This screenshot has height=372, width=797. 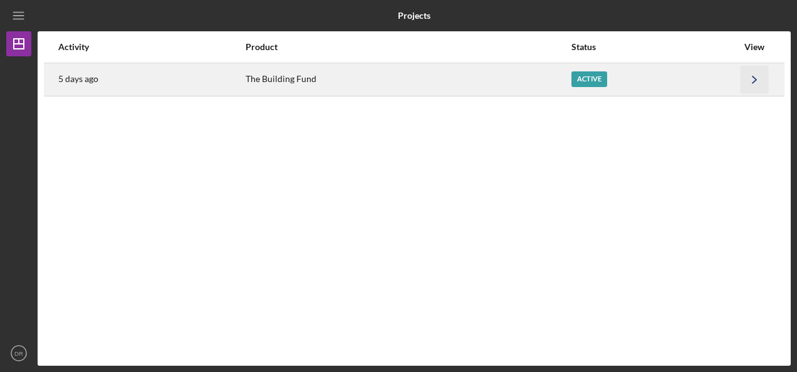 I want to click on text: DR, so click(x=19, y=354).